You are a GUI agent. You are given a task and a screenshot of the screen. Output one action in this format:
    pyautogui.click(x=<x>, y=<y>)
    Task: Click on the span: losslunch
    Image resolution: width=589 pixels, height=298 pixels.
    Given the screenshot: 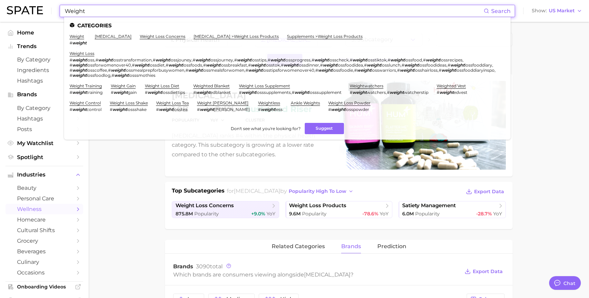 What is the action you would take?
    pyautogui.click(x=391, y=65)
    